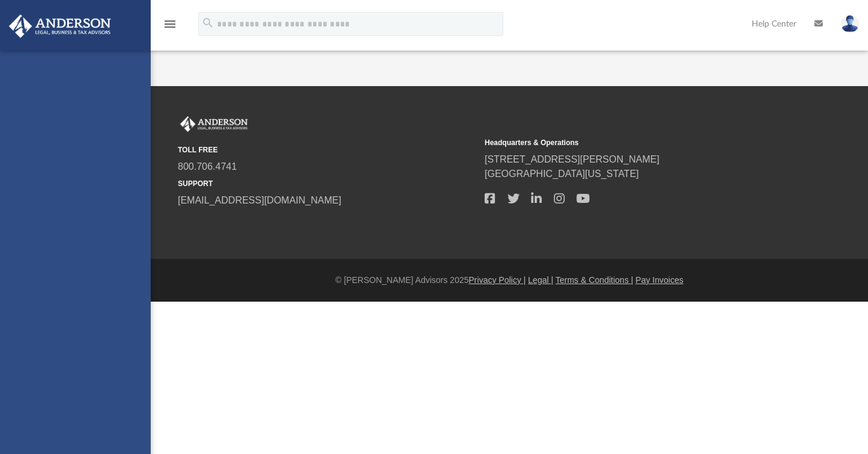  What do you see at coordinates (540, 280) in the screenshot?
I see `a: Legal |` at bounding box center [540, 280].